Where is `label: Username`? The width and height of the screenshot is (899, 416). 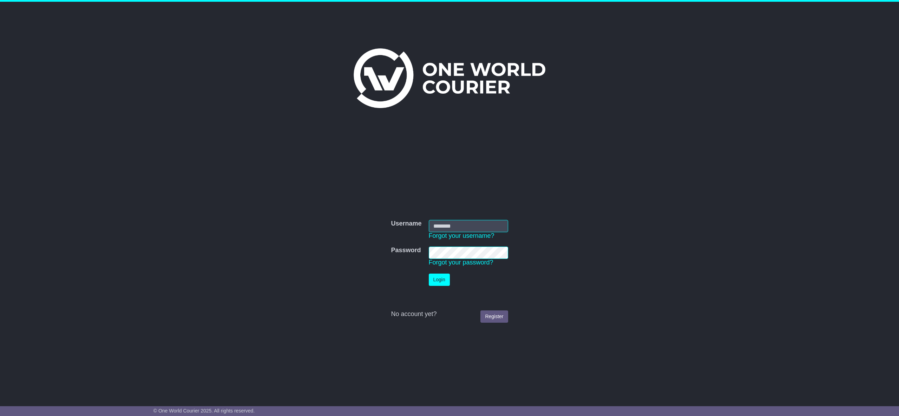
label: Username is located at coordinates (406, 224).